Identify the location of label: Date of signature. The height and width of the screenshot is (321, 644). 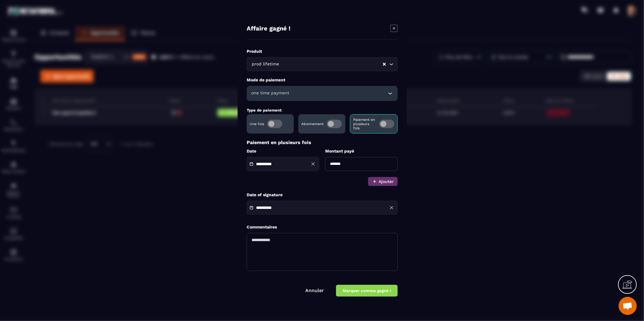
(322, 195).